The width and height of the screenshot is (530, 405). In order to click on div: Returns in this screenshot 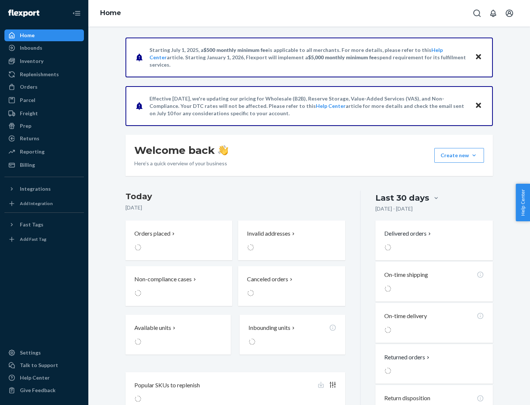, I will do `click(29, 138)`.